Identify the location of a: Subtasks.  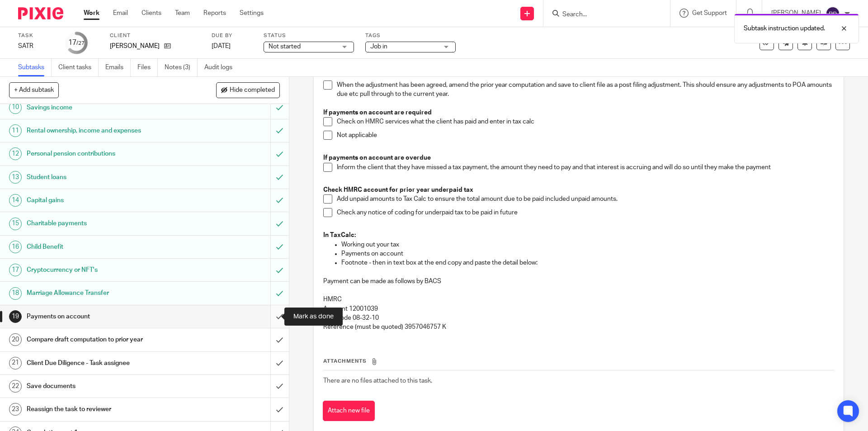
(35, 68).